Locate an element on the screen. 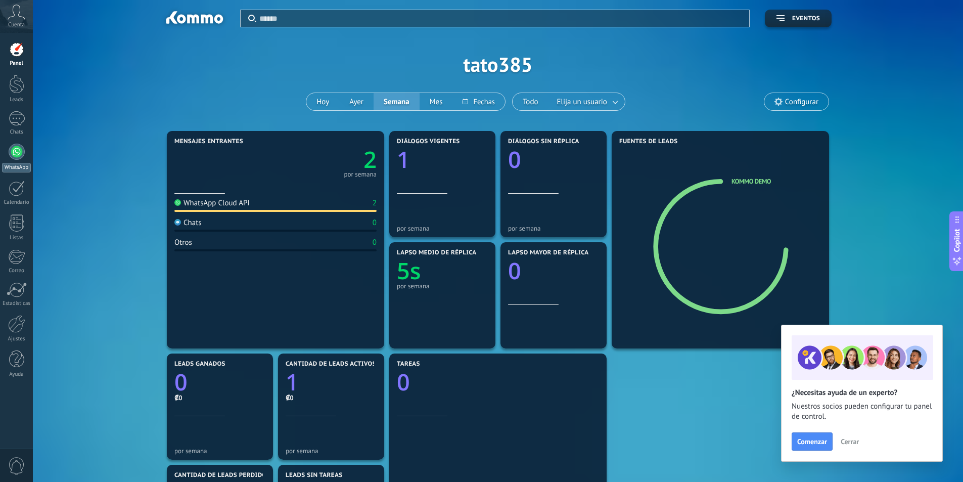 The image size is (963, 482). span: Cantidad de leads perdidos is located at coordinates (223, 475).